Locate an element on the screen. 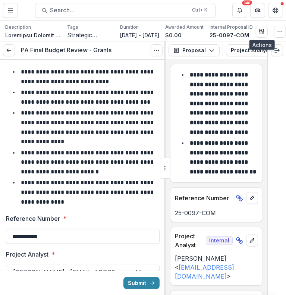 Image resolution: width=286 pixels, height=295 pixels. p: Description is located at coordinates (18, 27).